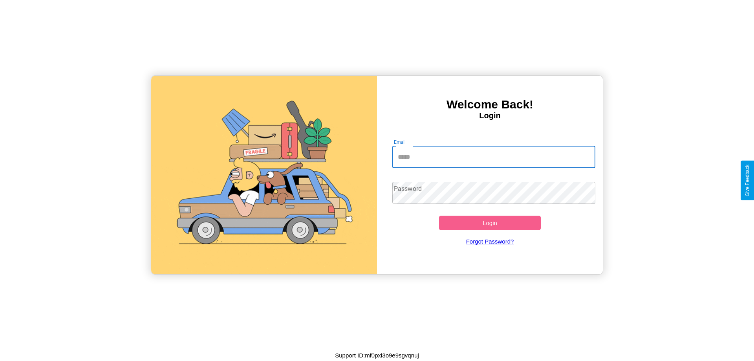 This screenshot has height=361, width=754. Describe the element at coordinates (376, 355) in the screenshot. I see `p: Support ID: mf0pxi3o9e9sgvqnuj` at that location.